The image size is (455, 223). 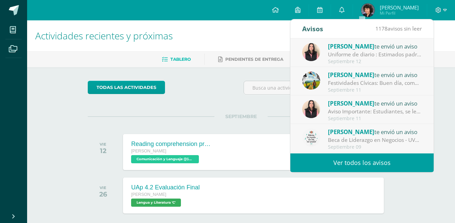 I want to click on img: fb7f4a8a6ced8e9f1c1c5ce7ee84e373.png, so click(x=368, y=10).